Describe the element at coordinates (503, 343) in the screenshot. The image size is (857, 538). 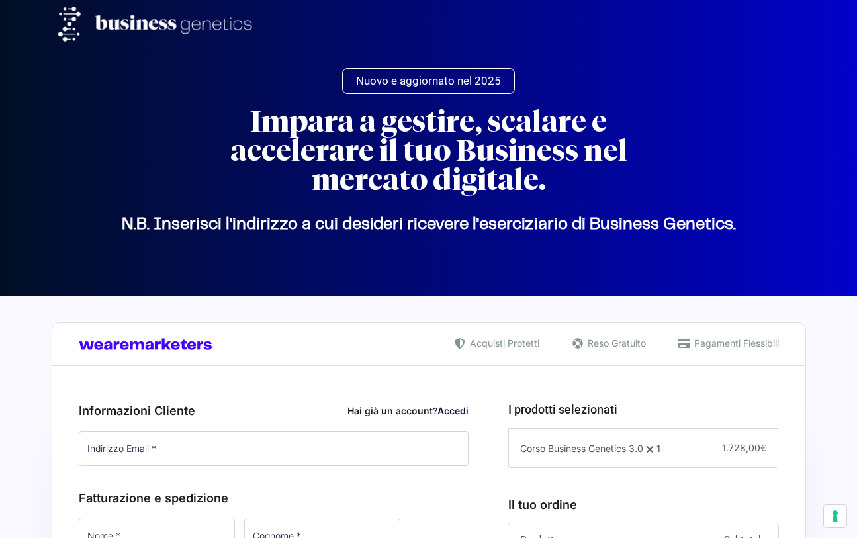
I see `span: Acquisti Protetti` at that location.